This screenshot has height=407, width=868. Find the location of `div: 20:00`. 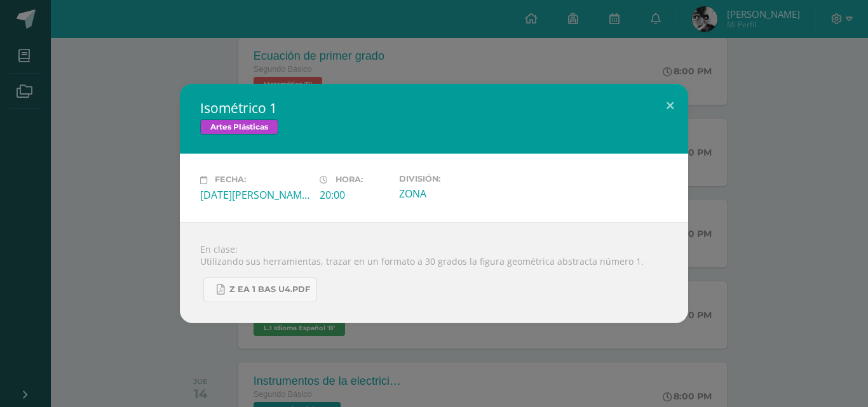

div: 20:00 is located at coordinates (354, 195).